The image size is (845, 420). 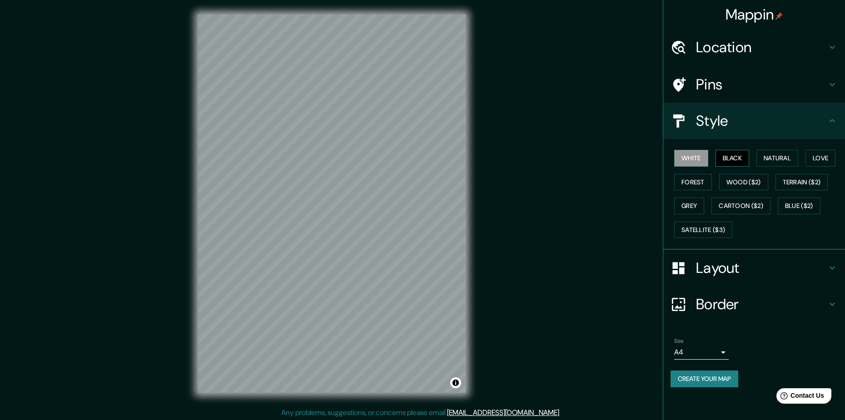 What do you see at coordinates (455, 383) in the screenshot?
I see `button: Toggle attribution` at bounding box center [455, 383].